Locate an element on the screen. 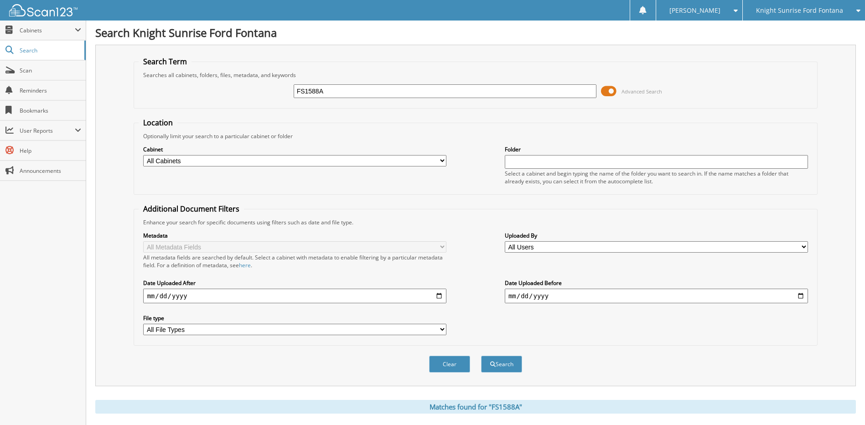  div: Enhance your search for specific documents using filters such as date and file type. is located at coordinates (475, 222).